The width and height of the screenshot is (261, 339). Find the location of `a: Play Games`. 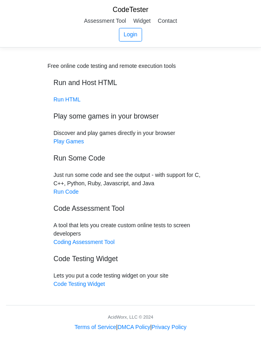

a: Play Games is located at coordinates (69, 141).